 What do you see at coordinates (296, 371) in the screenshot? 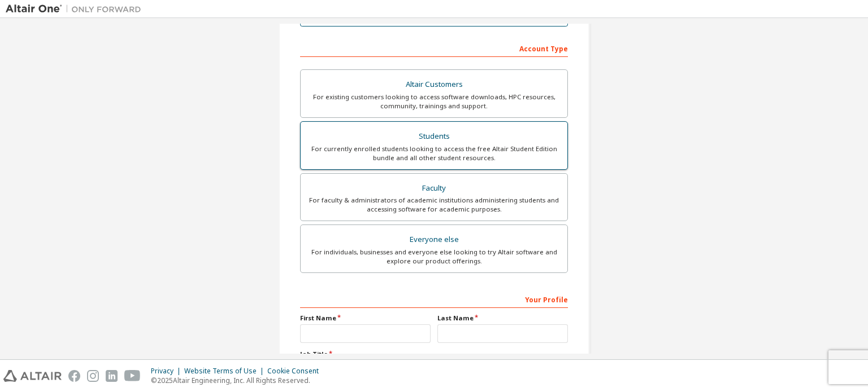
I see `div: Cookie Consent` at bounding box center [296, 371].